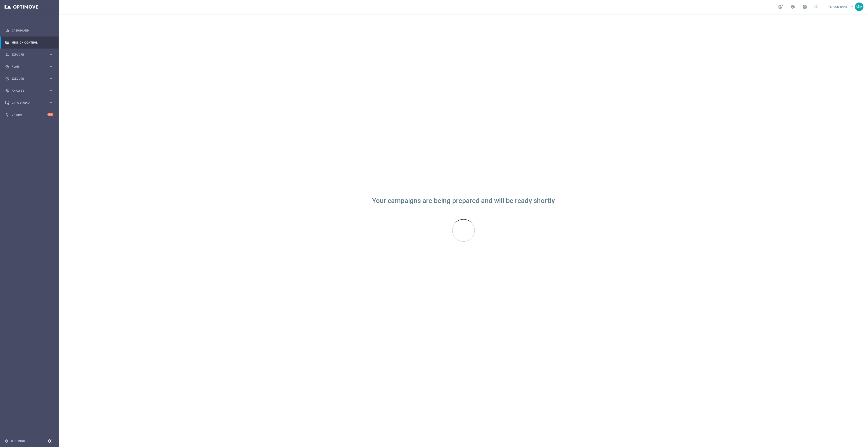 This screenshot has width=868, height=447. I want to click on i: person_search, so click(7, 55).